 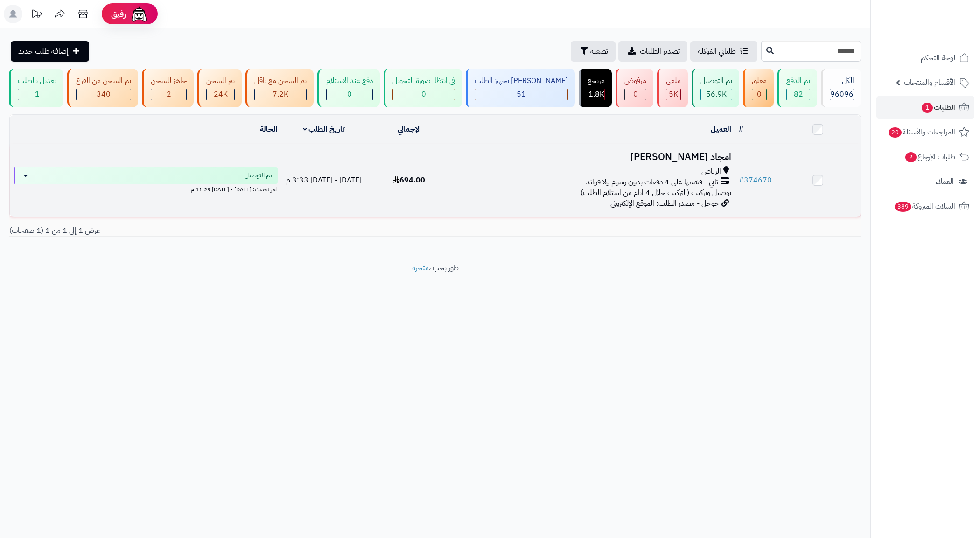 I want to click on span: 7.2K, so click(x=281, y=94).